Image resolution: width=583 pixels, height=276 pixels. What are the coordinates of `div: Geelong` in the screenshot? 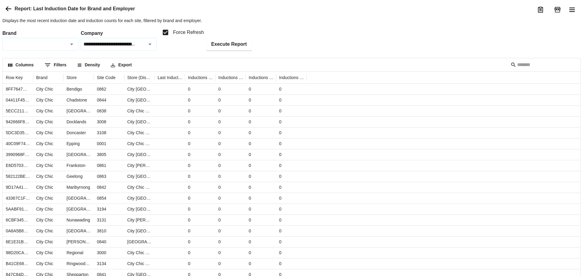 It's located at (79, 177).